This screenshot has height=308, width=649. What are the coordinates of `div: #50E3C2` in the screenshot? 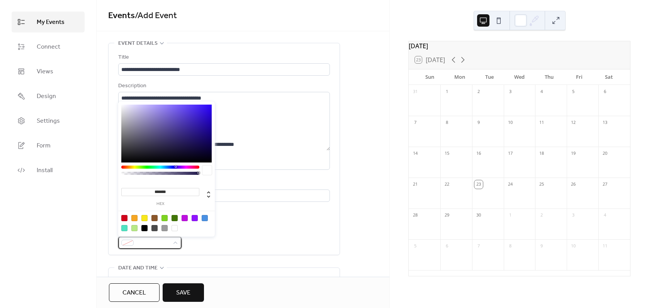 It's located at (124, 228).